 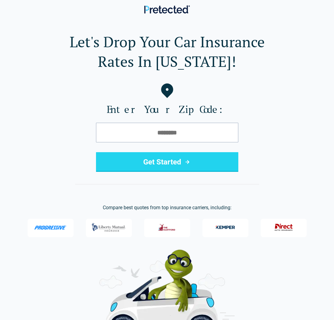 I want to click on img: Direct General, so click(x=284, y=228).